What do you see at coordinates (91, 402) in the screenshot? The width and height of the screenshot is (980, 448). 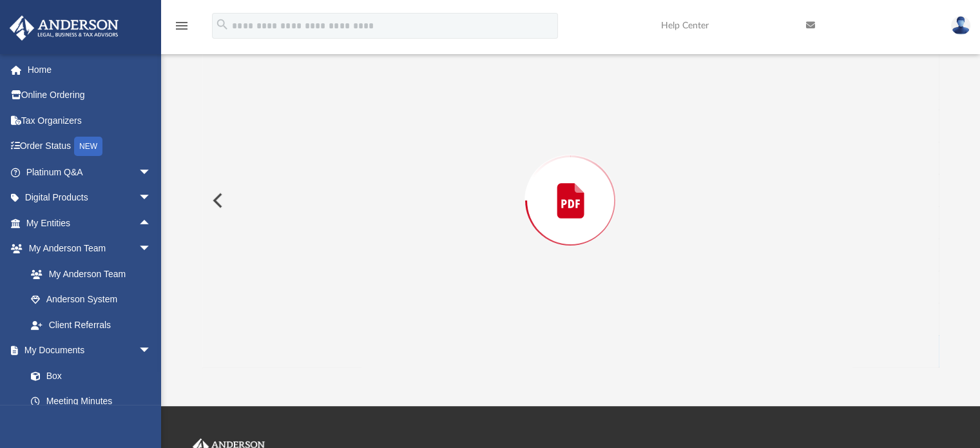 I see `a: Meeting Minutes` at bounding box center [91, 402].